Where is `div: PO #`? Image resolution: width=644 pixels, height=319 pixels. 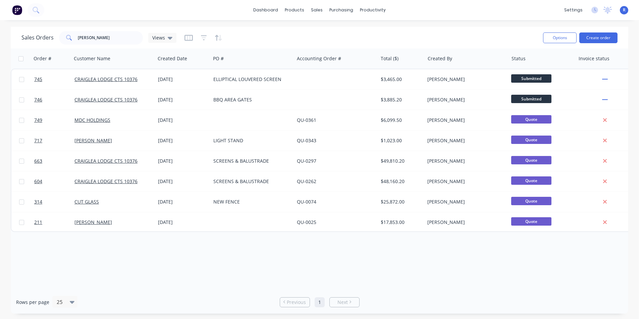
div: PO # is located at coordinates (218, 59).